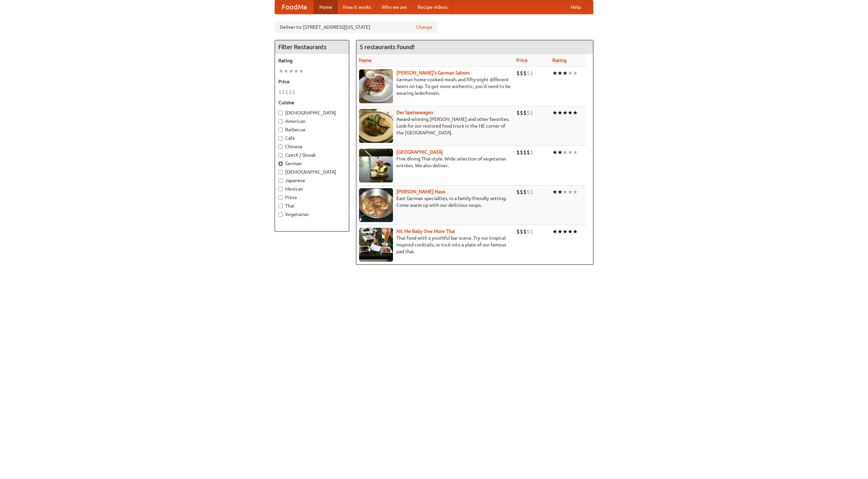 This screenshot has height=479, width=868. Describe the element at coordinates (280, 163) in the screenshot. I see `input: German` at that location.